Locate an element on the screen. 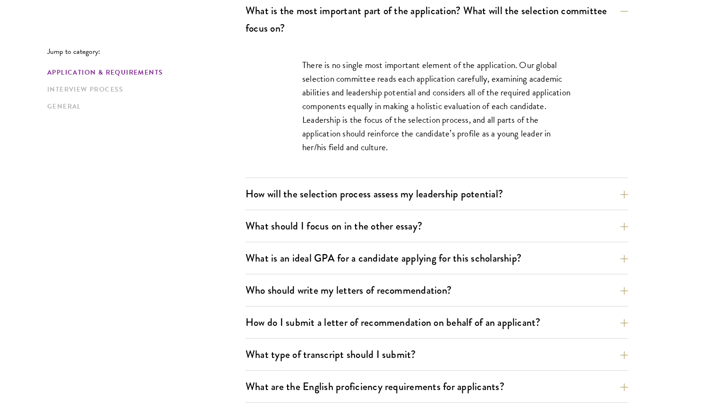 The image size is (714, 408). button: What type of transcript should I submit? is located at coordinates (437, 354).